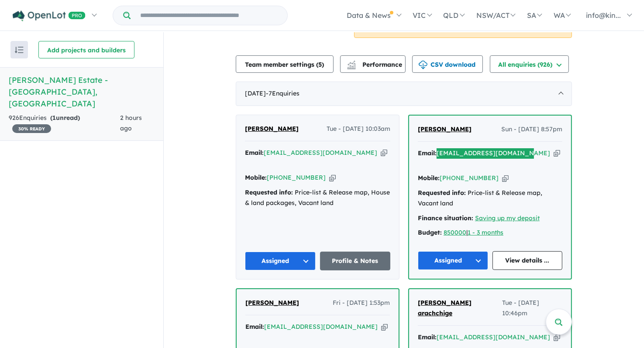 The image size is (644, 348). I want to click on div: 926 Enquir ies, so click(64, 123).